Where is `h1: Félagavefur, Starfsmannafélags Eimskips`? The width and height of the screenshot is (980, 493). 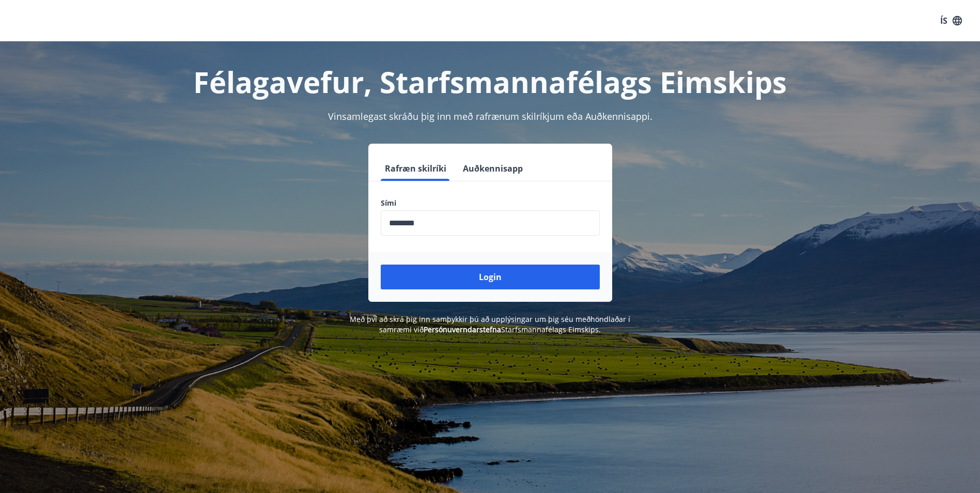 h1: Félagavefur, Starfsmannafélags Eimskips is located at coordinates (490, 82).